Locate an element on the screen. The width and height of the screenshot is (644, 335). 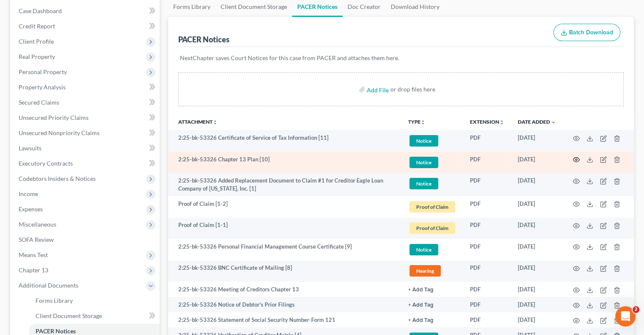
span: Personal Property is located at coordinates (43, 72).